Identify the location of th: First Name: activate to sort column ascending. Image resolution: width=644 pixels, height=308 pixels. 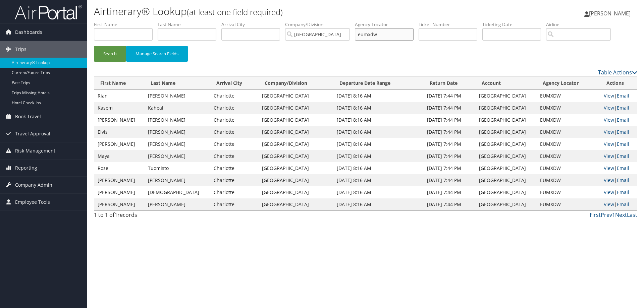
(120, 83).